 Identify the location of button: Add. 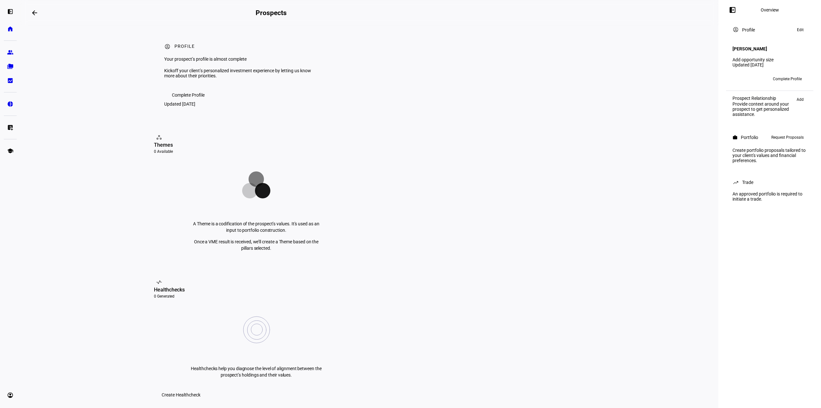
(800, 99).